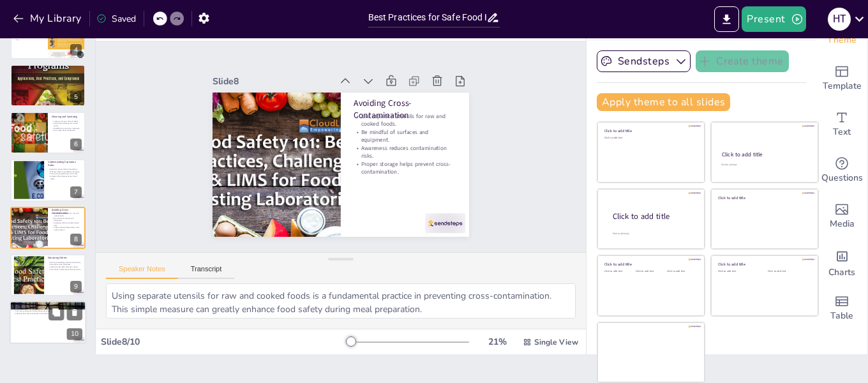 The width and height of the screenshot is (868, 383). Describe the element at coordinates (66, 116) in the screenshot. I see `p: Cleaning and Sanitizing` at that location.